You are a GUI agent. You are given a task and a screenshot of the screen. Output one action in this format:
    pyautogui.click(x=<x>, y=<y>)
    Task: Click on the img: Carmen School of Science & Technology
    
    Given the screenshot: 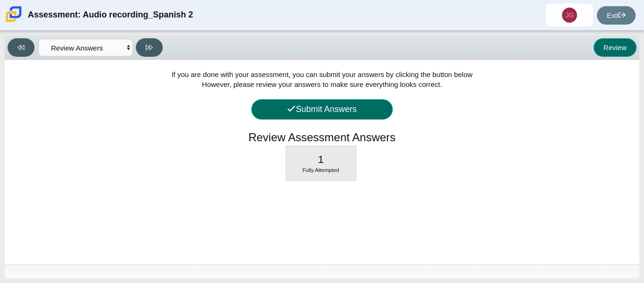 What is the action you would take?
    pyautogui.click(x=14, y=14)
    